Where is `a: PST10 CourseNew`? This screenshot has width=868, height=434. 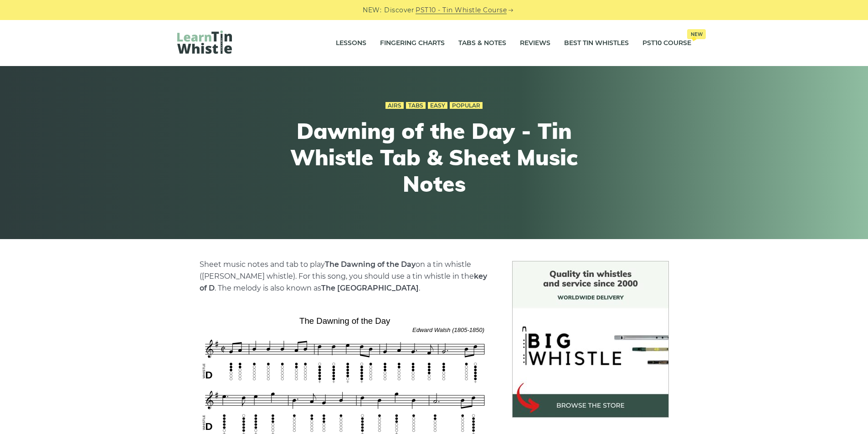
a: PST10 CourseNew is located at coordinates (667, 44).